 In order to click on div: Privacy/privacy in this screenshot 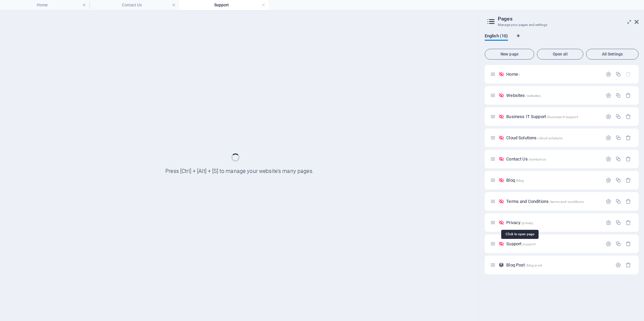, I will do `click(553, 222)`.